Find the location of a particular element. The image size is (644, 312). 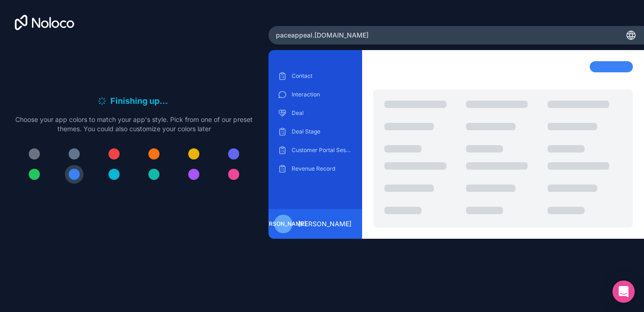

p: Deal Stage is located at coordinates (322, 131).